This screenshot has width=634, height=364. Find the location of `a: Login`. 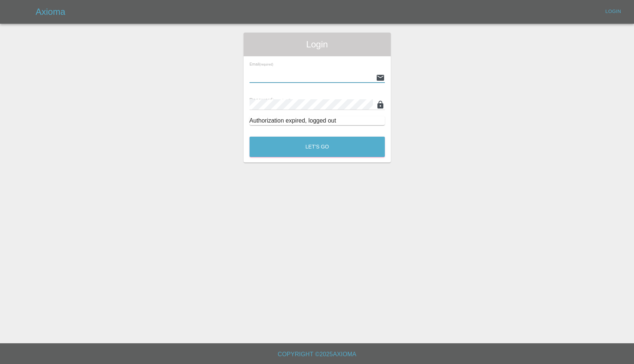

a: Login is located at coordinates (613, 11).